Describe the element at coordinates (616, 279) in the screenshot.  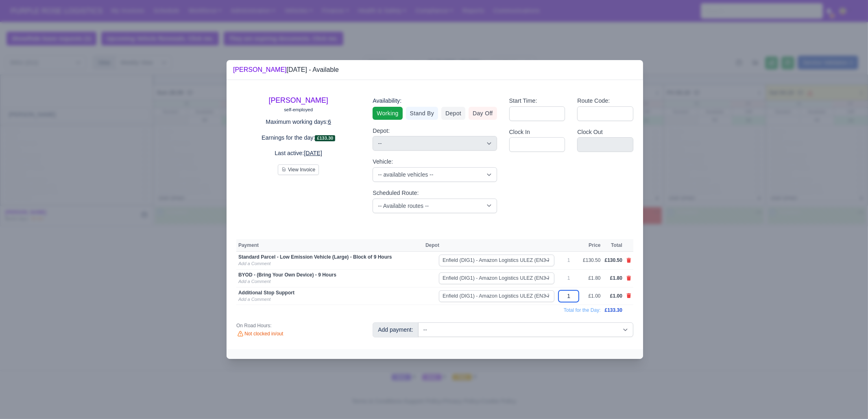
I see `span: £1.80` at that location.